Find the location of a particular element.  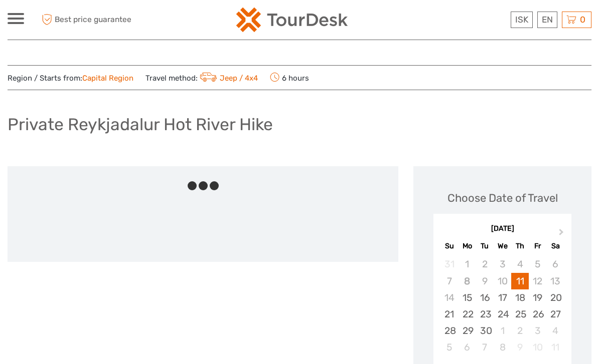

a: Jeep / 4x4 is located at coordinates (228, 78).